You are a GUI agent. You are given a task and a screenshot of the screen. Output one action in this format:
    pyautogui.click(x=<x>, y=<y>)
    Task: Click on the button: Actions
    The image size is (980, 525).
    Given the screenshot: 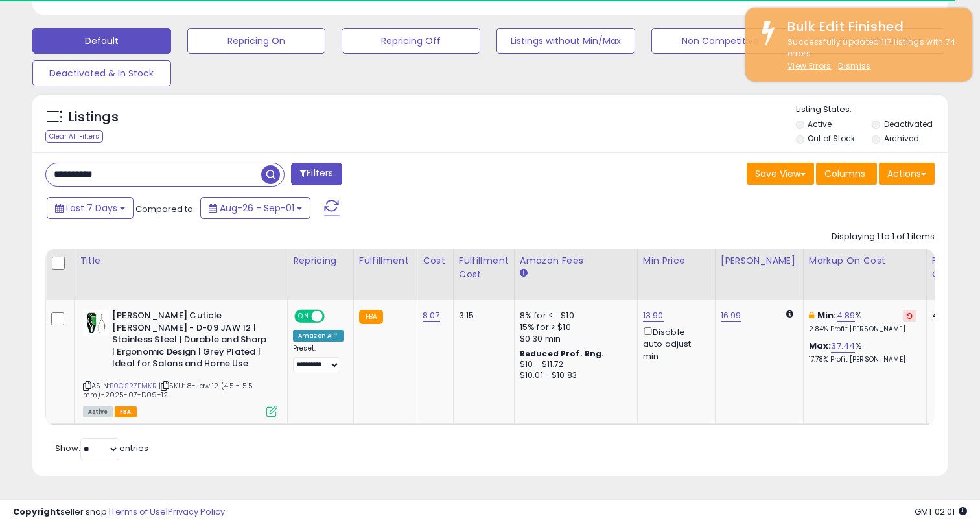 What is the action you would take?
    pyautogui.click(x=907, y=173)
    